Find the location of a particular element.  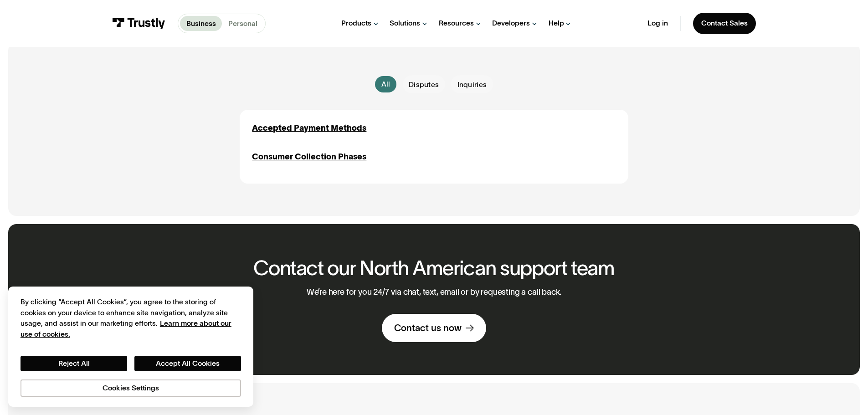

img: Trustly Logo is located at coordinates (138, 24).